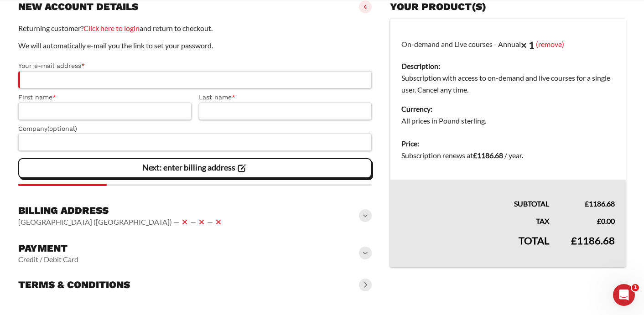 Image resolution: width=644 pixels, height=315 pixels. I want to click on dt: Price:, so click(508, 144).